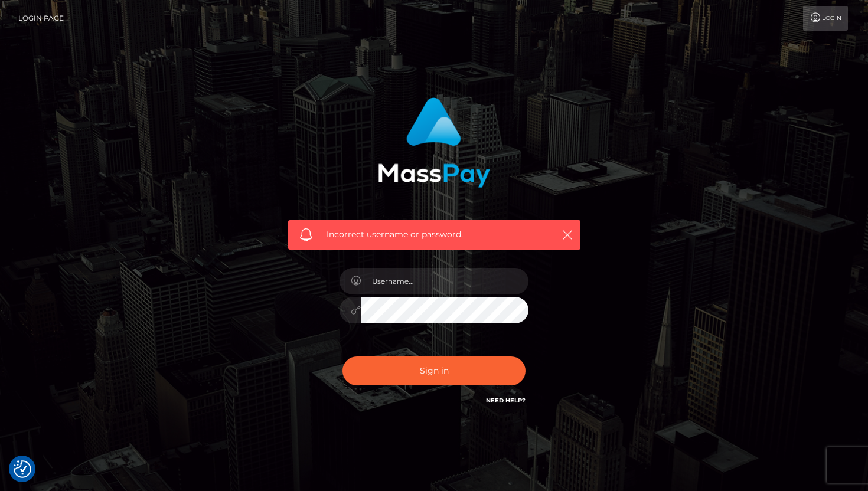 This screenshot has height=491, width=868. Describe the element at coordinates (825, 18) in the screenshot. I see `a: Login` at that location.